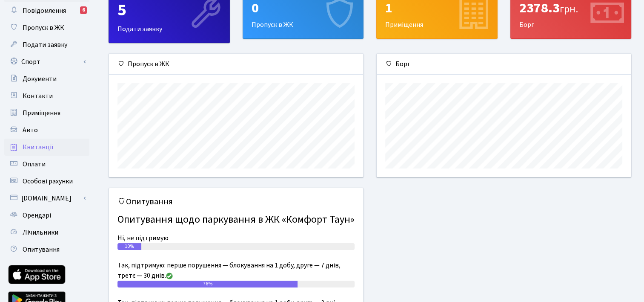  What do you see at coordinates (207, 284) in the screenshot?
I see `div: 76%` at bounding box center [207, 284].